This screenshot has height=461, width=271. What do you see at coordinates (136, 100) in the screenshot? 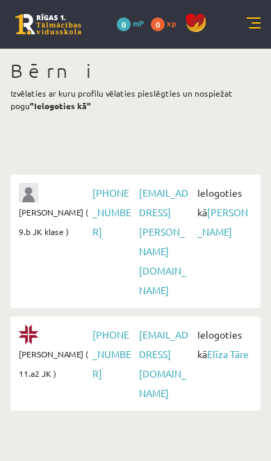
I see `p: Izvēlaties ar kuru profilu vēlaties pieslēgties un nospiežat pogu` at bounding box center [136, 100].